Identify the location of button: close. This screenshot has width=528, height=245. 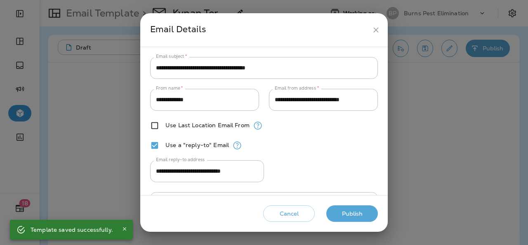
(376, 30).